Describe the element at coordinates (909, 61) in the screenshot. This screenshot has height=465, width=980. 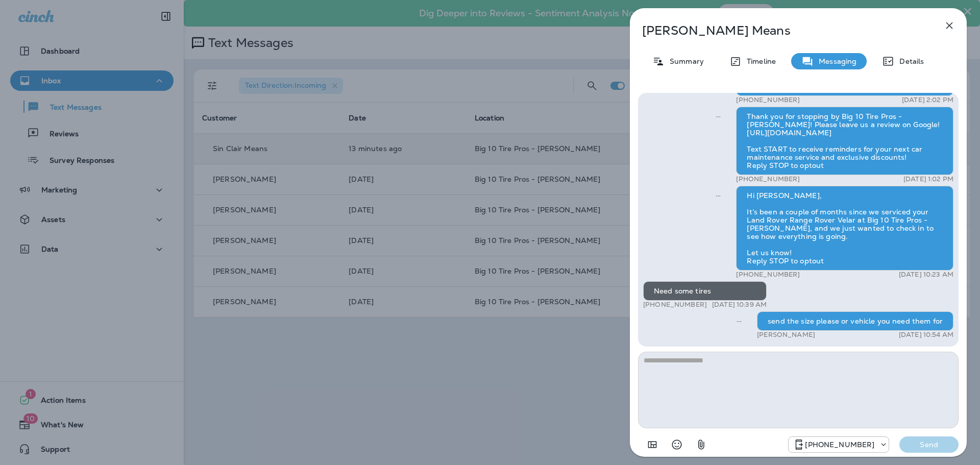
I see `p: Details` at that location.